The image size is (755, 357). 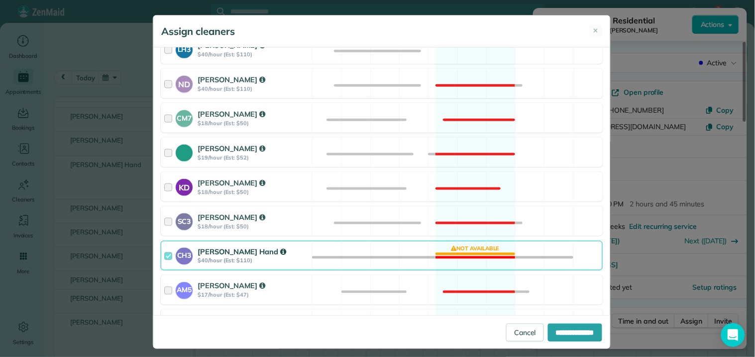 What do you see at coordinates (184, 186) in the screenshot?
I see `strong: KD` at bounding box center [184, 186].